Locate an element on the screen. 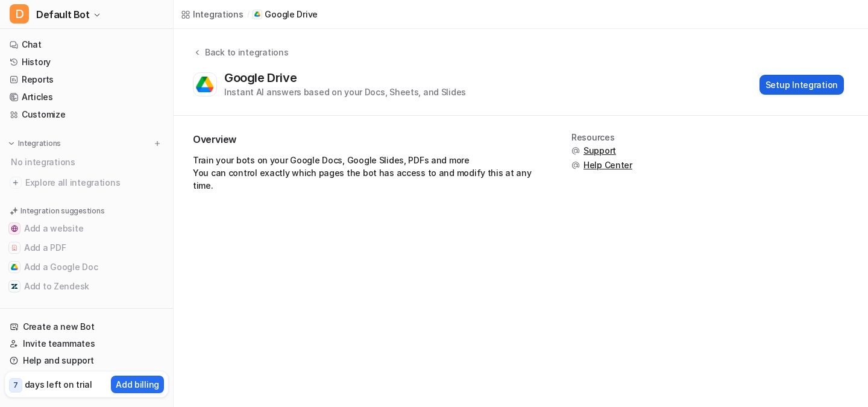 The width and height of the screenshot is (868, 407). img: Add to Zendesk is located at coordinates (15, 286).